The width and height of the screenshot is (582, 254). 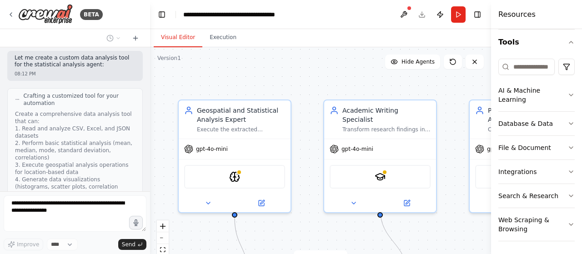 What do you see at coordinates (75, 74) in the screenshot?
I see `div: 08:12 PM` at bounding box center [75, 74].